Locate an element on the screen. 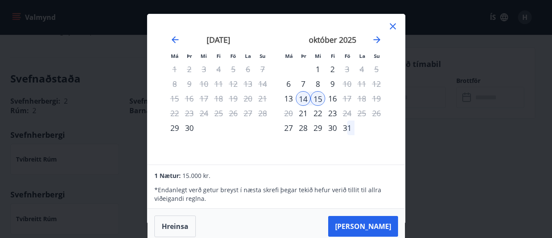  td: Not available. föstudagur, 19. september 2025 is located at coordinates (233, 98).